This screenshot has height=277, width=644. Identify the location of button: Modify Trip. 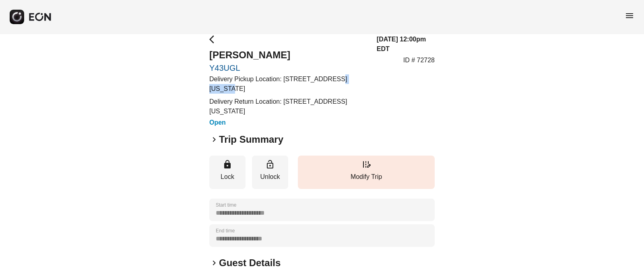
(366, 172).